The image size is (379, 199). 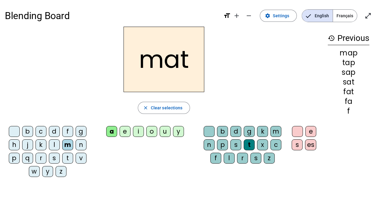 I want to click on mat-icon: open_in_full, so click(x=368, y=16).